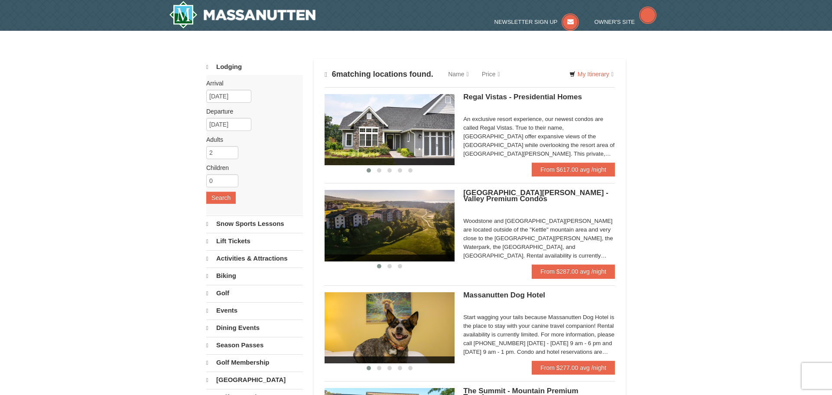 The width and height of the screenshot is (832, 395). Describe the element at coordinates (615, 22) in the screenshot. I see `span: Owner's Site` at that location.